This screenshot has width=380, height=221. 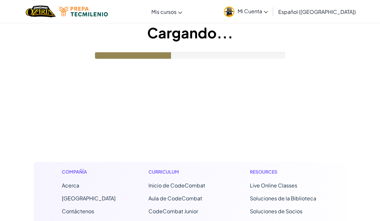 What do you see at coordinates (276, 211) in the screenshot?
I see `a: Soluciones de Socios` at bounding box center [276, 211].